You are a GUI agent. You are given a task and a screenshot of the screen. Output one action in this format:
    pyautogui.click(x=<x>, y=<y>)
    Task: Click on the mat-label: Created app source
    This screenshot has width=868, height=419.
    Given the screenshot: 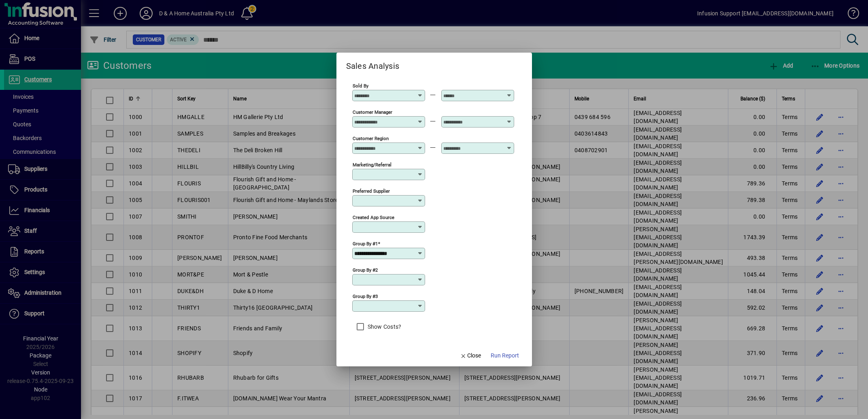 What is the action you would take?
    pyautogui.click(x=373, y=218)
    